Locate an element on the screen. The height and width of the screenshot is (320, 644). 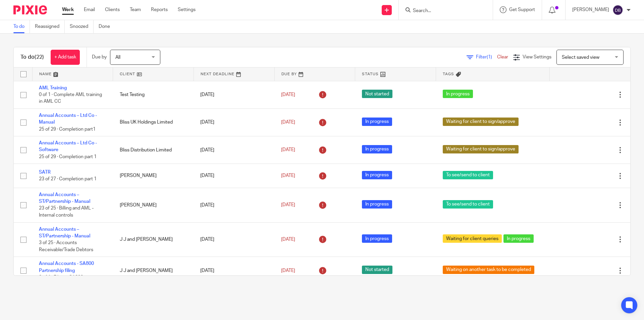
a: Reassigned is located at coordinates (50, 27).